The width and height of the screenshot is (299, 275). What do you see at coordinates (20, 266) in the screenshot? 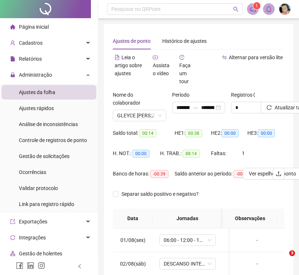
I see `span: facebook` at bounding box center [20, 266].